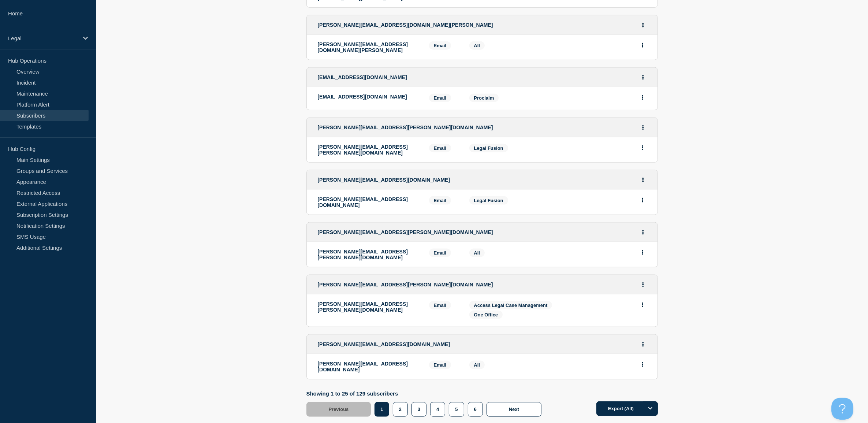  I want to click on button: 1, so click(381, 409).